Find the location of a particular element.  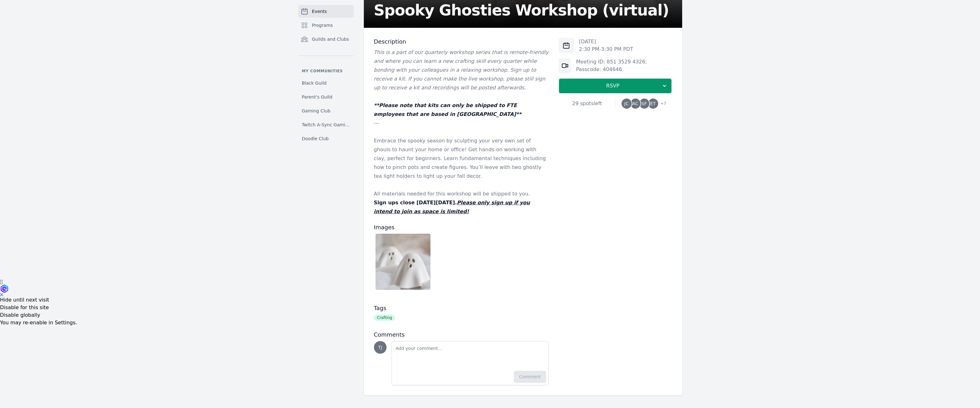

span: RSVP is located at coordinates (612, 86).